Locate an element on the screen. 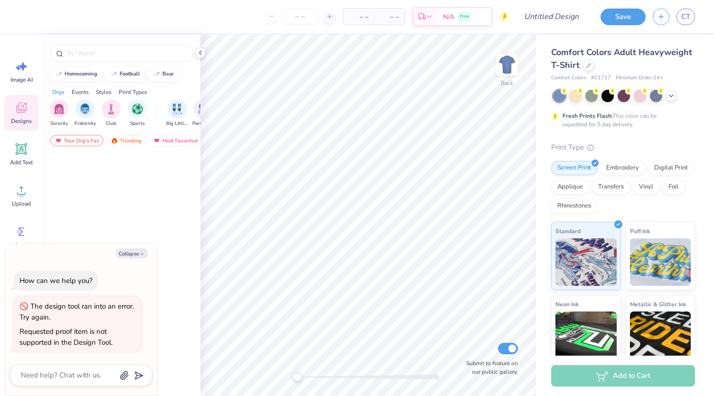  img: trending.gif is located at coordinates (114, 141).